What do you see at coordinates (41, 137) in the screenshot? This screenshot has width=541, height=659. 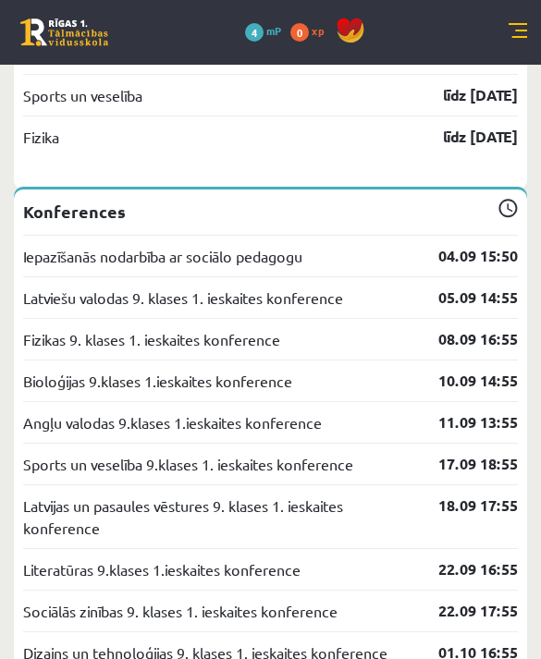 I see `a: Fizika` at bounding box center [41, 137].